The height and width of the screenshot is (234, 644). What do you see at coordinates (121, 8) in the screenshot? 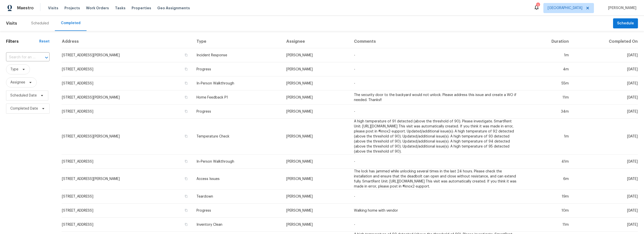
I see `span: Tasks` at bounding box center [121, 8].